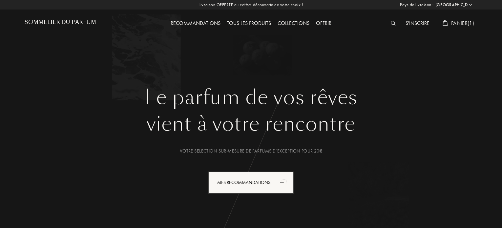 This screenshot has width=502, height=228. Describe the element at coordinates (417, 5) in the screenshot. I see `span: Pays de livraison :` at that location.